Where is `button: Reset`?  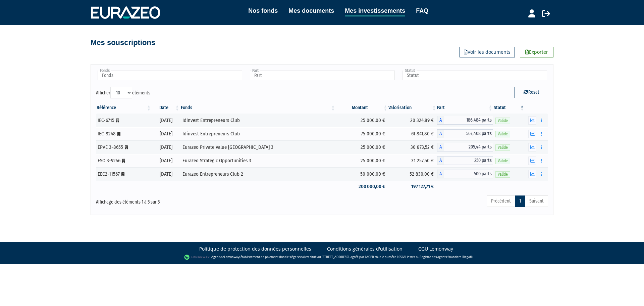
button: Reset is located at coordinates (532, 92).